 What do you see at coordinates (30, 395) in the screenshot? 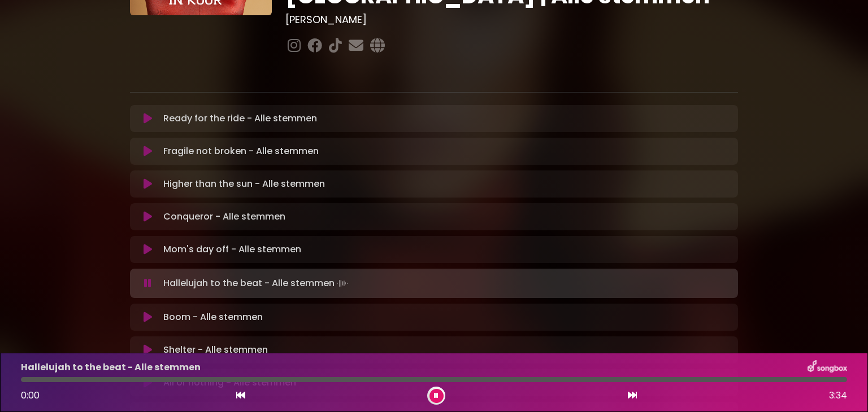
I see `span: 0:00` at bounding box center [30, 395].